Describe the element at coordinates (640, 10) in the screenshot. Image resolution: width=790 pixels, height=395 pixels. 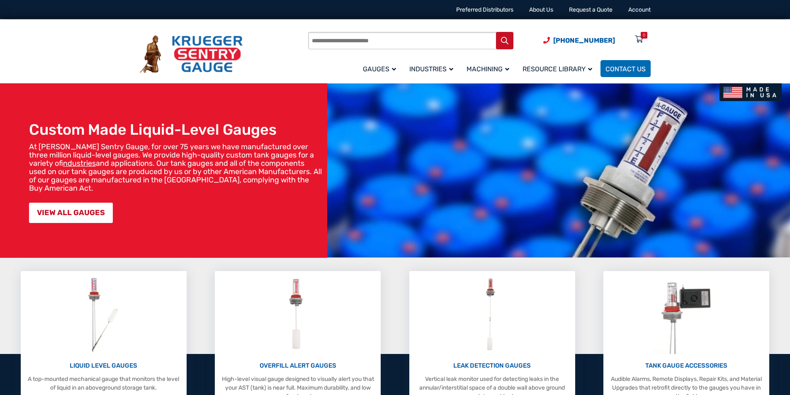
I see `a: Account` at that location.